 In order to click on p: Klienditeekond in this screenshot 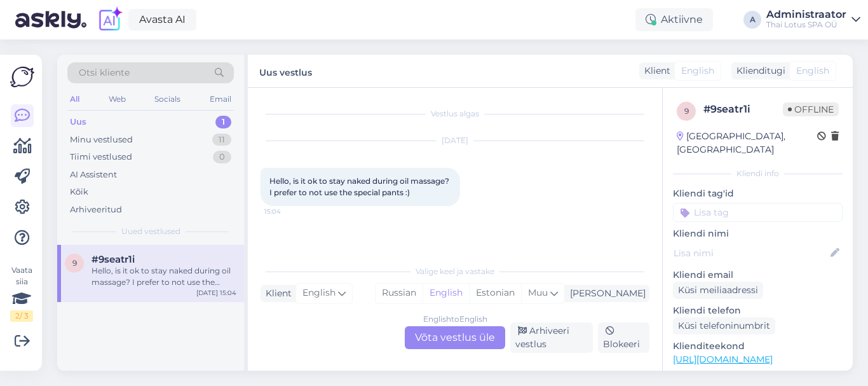, I will do `click(757, 345)`.